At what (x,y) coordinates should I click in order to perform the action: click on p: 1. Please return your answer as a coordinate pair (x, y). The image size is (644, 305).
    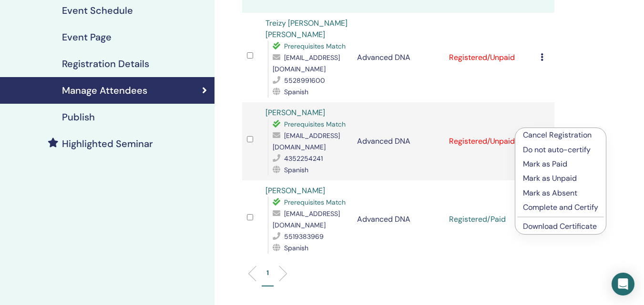
    Looking at the image, I should click on (267, 273).